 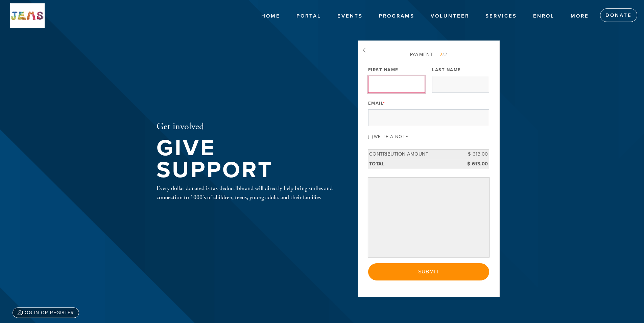 I want to click on a: Events, so click(x=350, y=16).